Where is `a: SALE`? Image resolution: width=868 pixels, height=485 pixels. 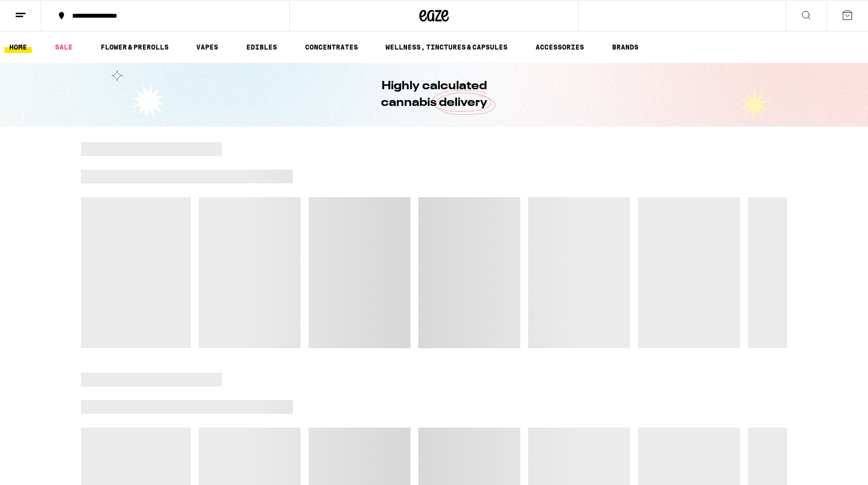 a: SALE is located at coordinates (64, 47).